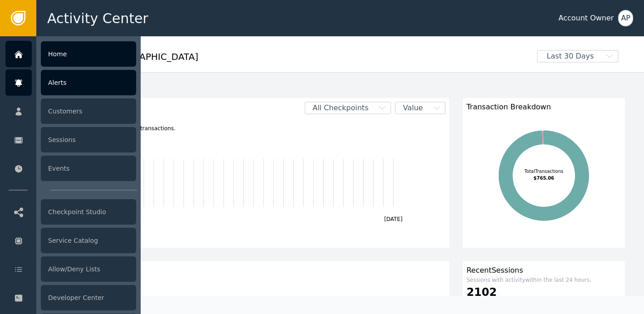 Image resolution: width=644 pixels, height=314 pixels. What do you see at coordinates (71, 54) in the screenshot?
I see `a: Home` at bounding box center [71, 54].